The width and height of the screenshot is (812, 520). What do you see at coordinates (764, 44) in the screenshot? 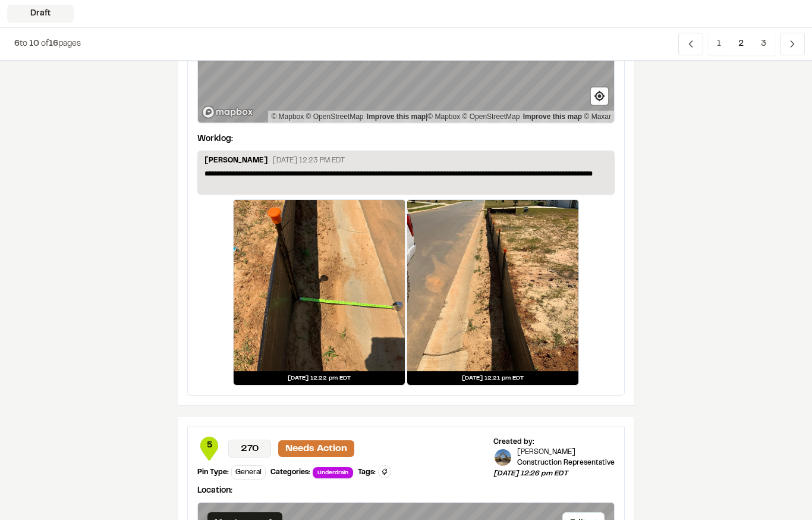
I see `span: 3` at bounding box center [764, 44].